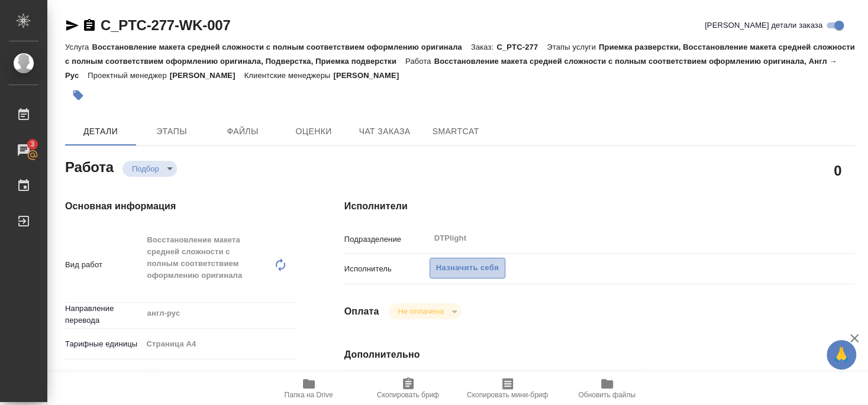 The image size is (868, 405). Describe the element at coordinates (408, 388) in the screenshot. I see `button: Скопировать бриф` at that location.